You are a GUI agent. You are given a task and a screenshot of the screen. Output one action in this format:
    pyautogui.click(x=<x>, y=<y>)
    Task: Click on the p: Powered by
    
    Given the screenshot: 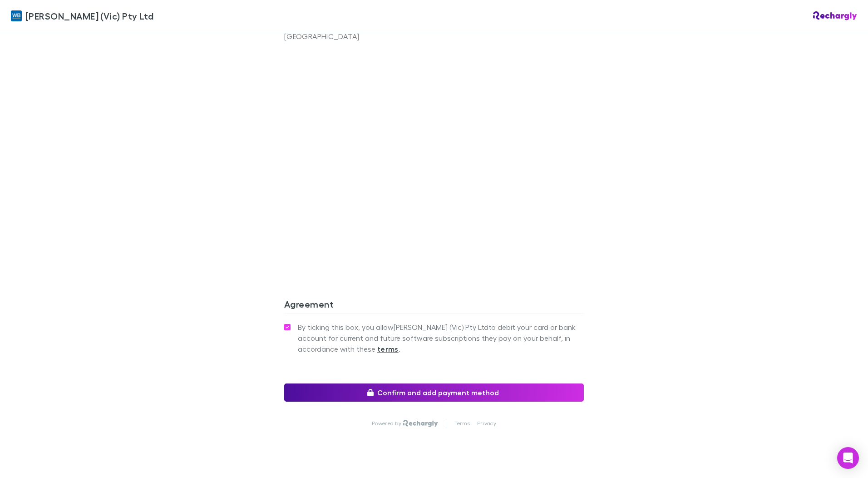 What is the action you would take?
    pyautogui.click(x=387, y=423)
    